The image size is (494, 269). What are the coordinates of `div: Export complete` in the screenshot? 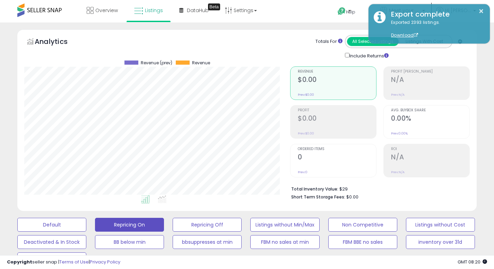 It's located at (435, 14).